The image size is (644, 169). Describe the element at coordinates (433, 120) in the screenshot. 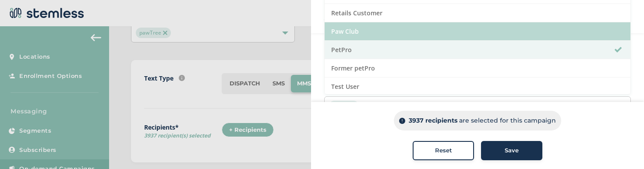

I see `p: 3937 recipients` at that location.